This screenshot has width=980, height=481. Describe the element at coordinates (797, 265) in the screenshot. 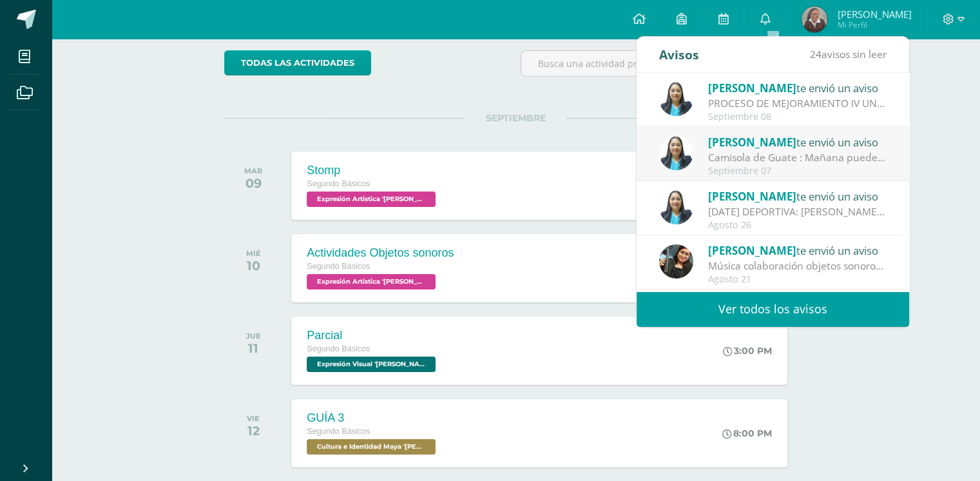

I see `div: Música colaboración objetos sonoros: Buen dia chicos, agradezco si pueden llevar y donar UNO de l...` at that location.